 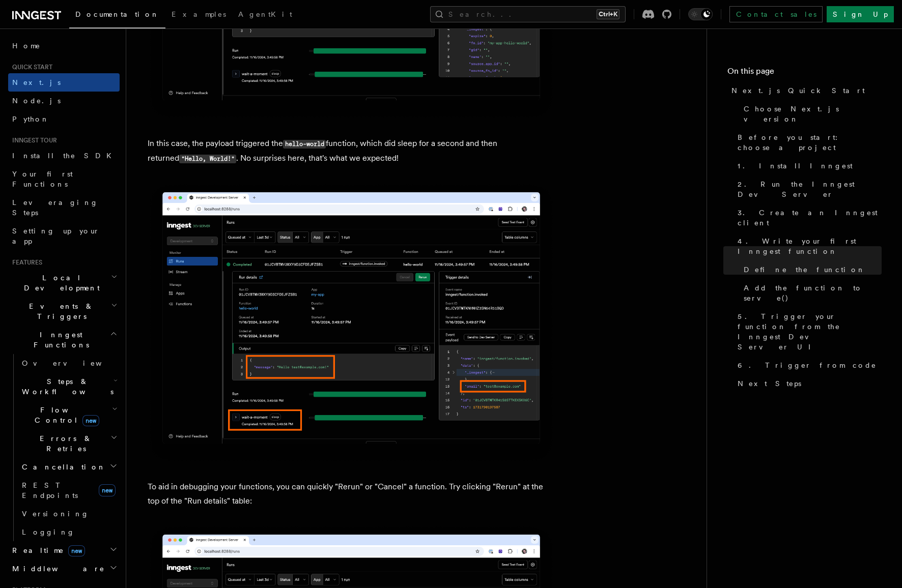 What do you see at coordinates (49, 532) in the screenshot?
I see `span: Logging` at bounding box center [49, 532].